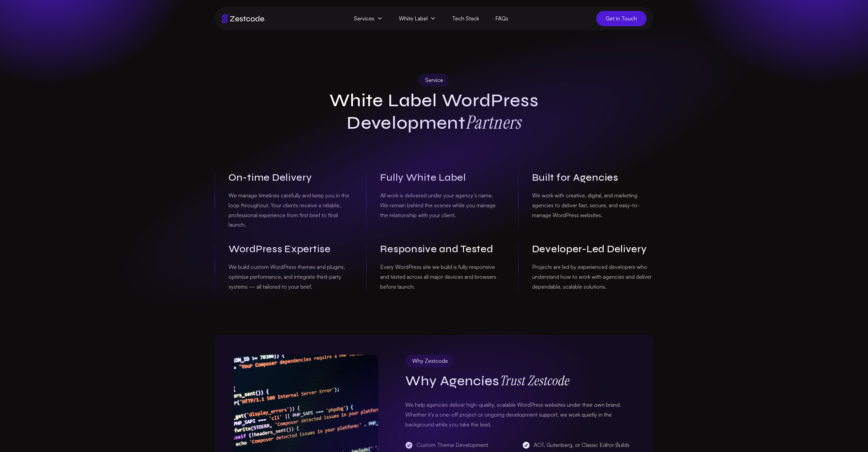  I want to click on h3: Fully White Label, so click(441, 178).